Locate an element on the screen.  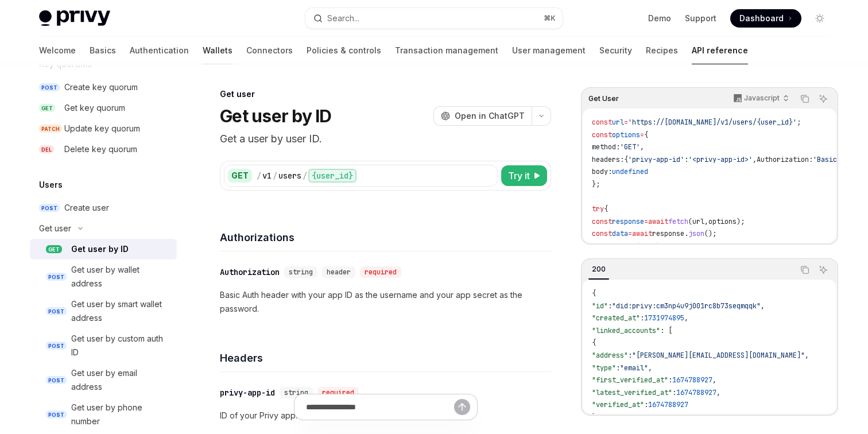
div: Get key quorum is located at coordinates (95, 108).